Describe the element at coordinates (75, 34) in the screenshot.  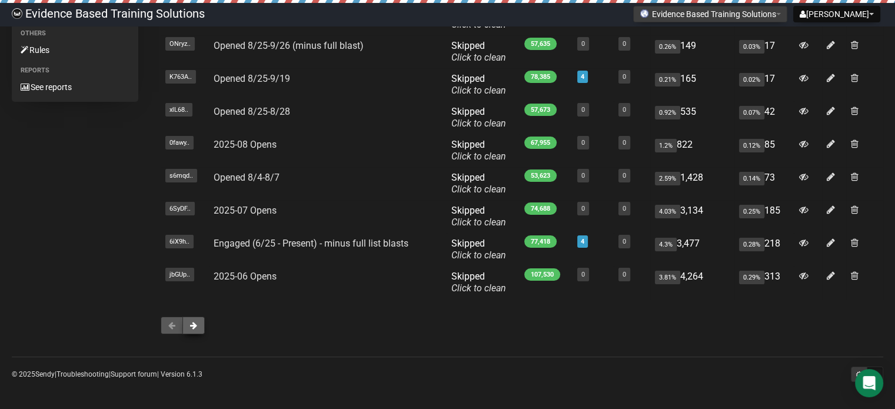
I see `li: Others` at that location.